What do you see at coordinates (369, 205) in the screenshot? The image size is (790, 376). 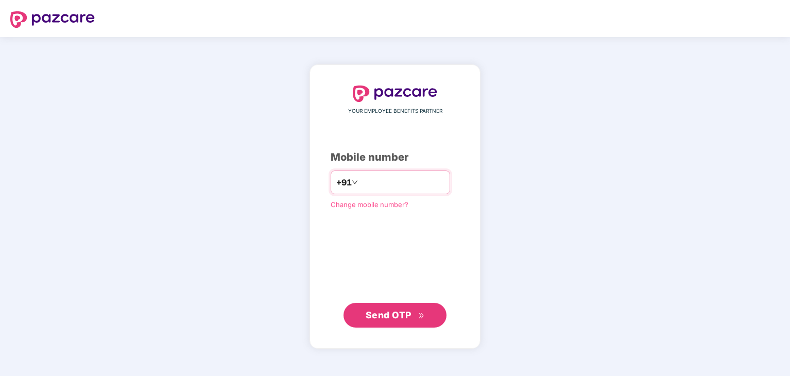 I see `span: Change mobile number?` at bounding box center [369, 205].